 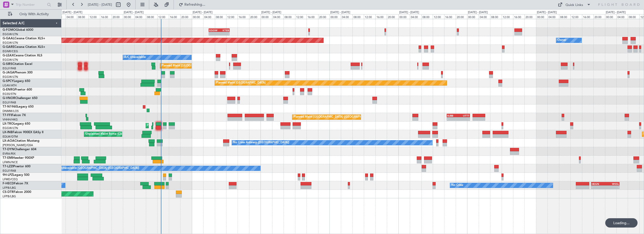 I want to click on span: G-GAAL, so click(x=8, y=39).